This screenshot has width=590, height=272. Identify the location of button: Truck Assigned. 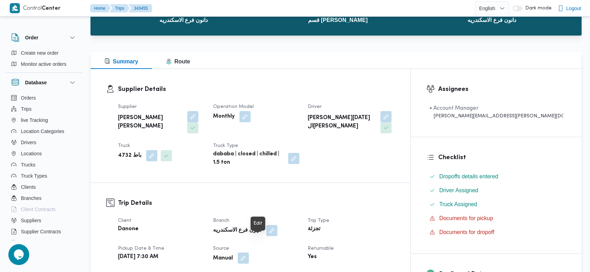
(496, 204).